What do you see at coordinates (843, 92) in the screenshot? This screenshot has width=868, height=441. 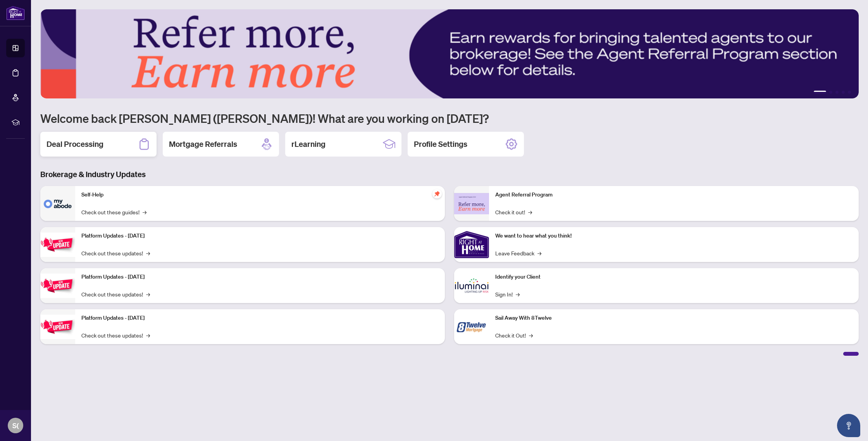 I see `button: 4` at bounding box center [843, 92].